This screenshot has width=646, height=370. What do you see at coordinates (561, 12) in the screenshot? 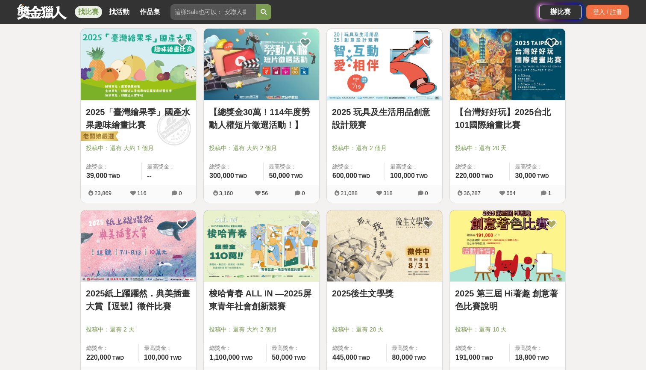
I see `a: 辦比賽` at bounding box center [561, 12].